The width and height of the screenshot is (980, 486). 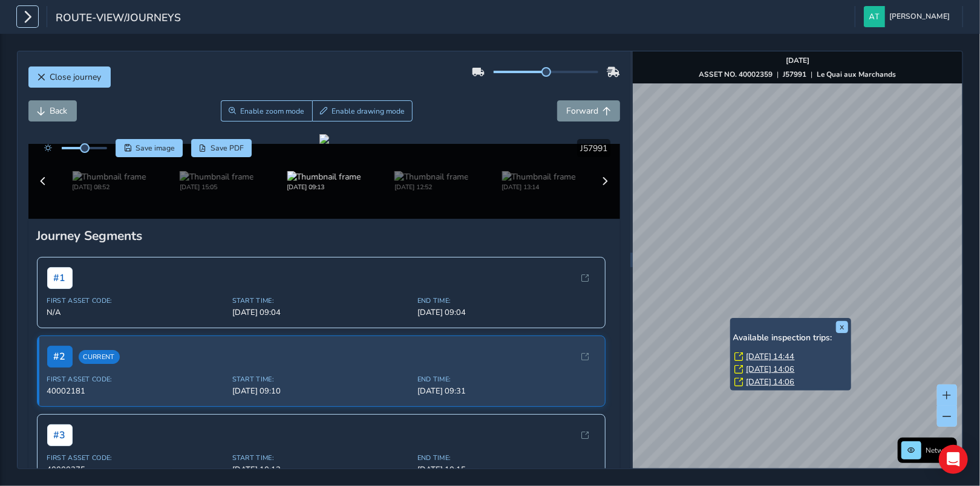 What do you see at coordinates (136, 313) in the screenshot?
I see `span: N/A` at bounding box center [136, 313].